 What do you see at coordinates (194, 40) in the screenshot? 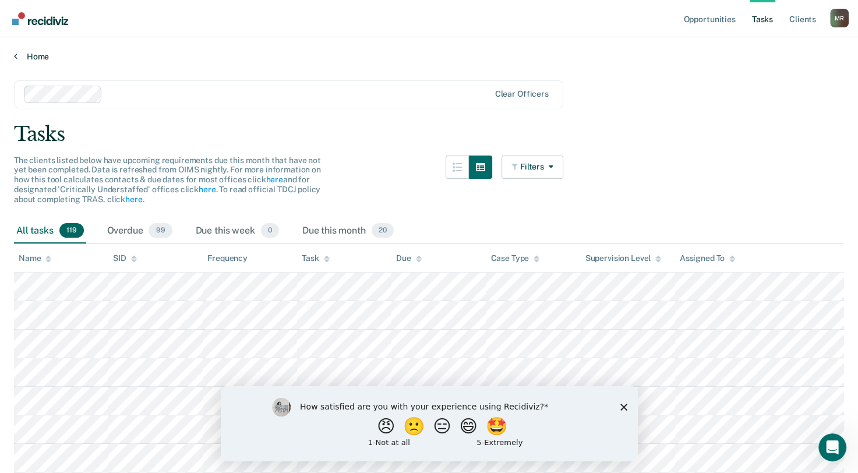
I see `button: 2` at bounding box center [194, 40].